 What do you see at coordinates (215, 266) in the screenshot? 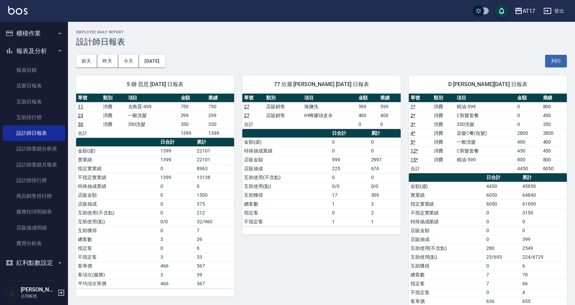
I see `td: 567` at bounding box center [215, 266].